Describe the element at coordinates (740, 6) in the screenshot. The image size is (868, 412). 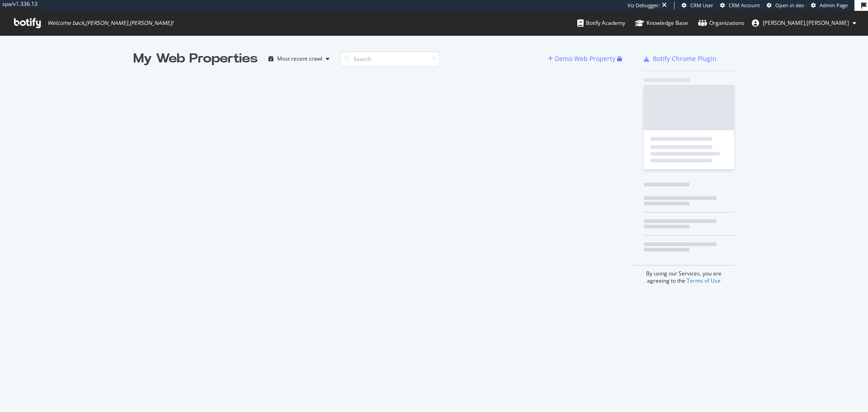
I see `a: CRM Account` at that location.